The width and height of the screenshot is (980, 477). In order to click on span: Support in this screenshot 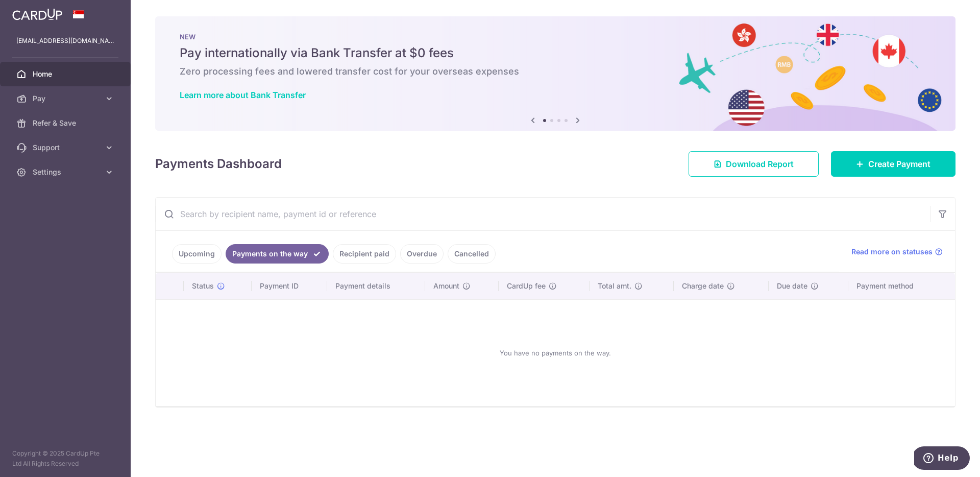, I will do `click(66, 147)`.